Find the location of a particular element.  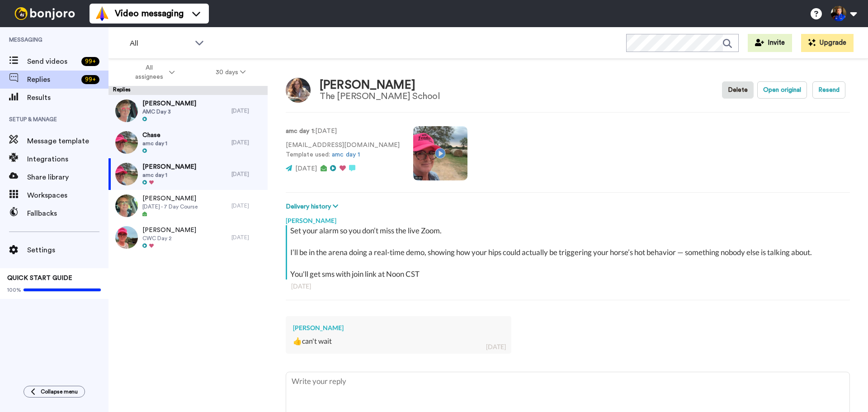

span: Message template is located at coordinates (68, 141).